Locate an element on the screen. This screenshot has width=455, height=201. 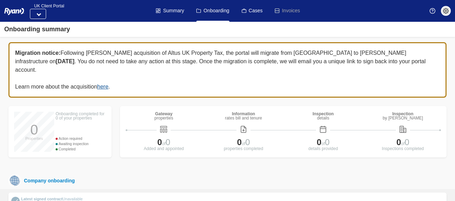
div: details is located at coordinates (323, 118).